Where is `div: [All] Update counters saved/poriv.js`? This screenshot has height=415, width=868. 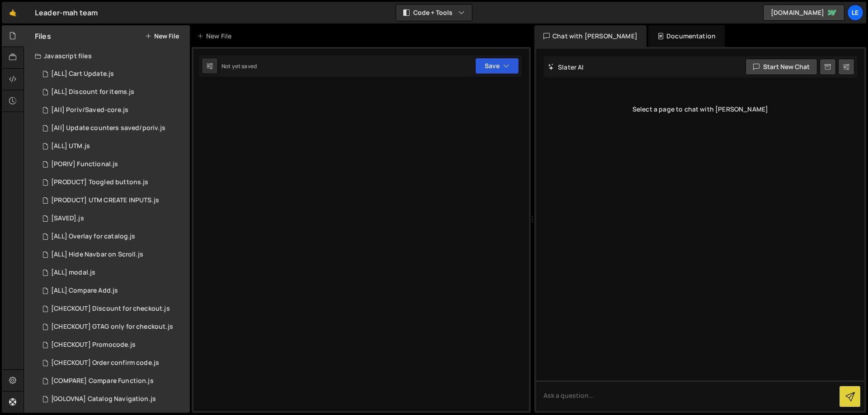
div: [All] Update counters saved/poriv.js is located at coordinates (108, 128).